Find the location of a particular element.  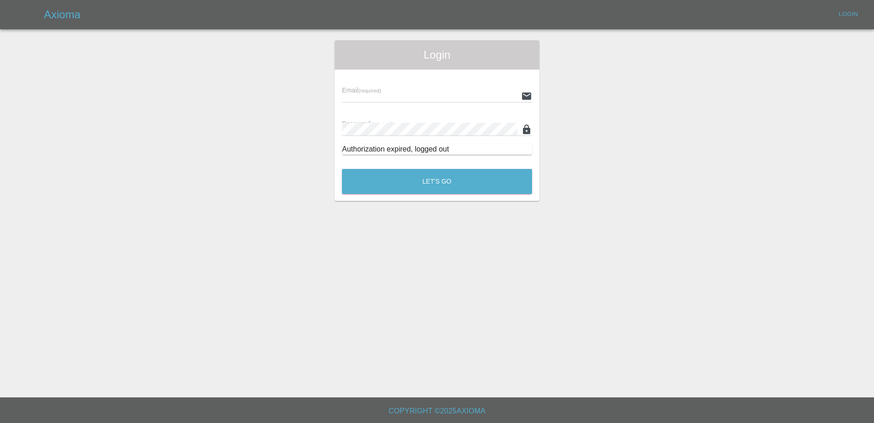

a: Login is located at coordinates (849, 14).